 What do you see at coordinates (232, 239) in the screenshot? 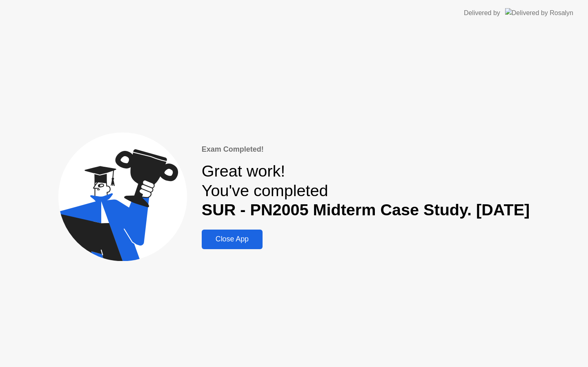
I see `div: Close App` at bounding box center [232, 239].